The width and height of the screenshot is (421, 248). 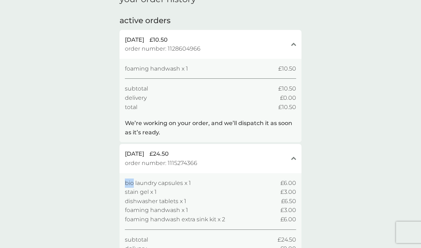 I want to click on span: dishwasher tablets x 1, so click(x=156, y=202).